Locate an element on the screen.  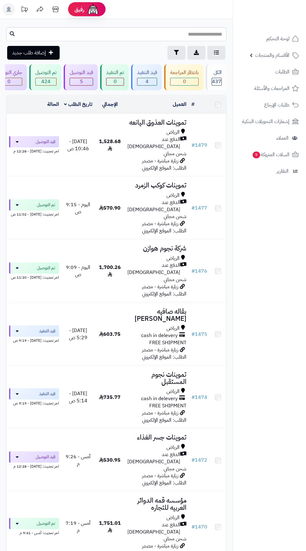
a: #1472 is located at coordinates (199, 460).